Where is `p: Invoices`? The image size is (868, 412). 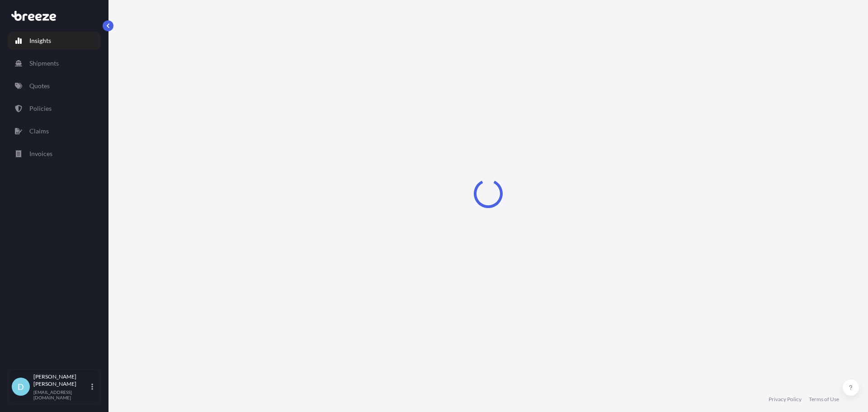
p: Invoices is located at coordinates (41, 154).